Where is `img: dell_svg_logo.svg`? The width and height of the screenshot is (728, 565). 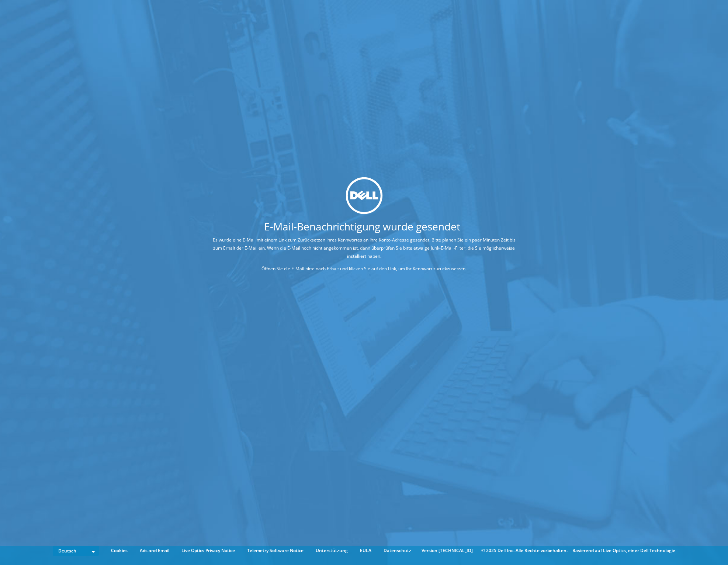
img: dell_svg_logo.svg is located at coordinates (364, 196).